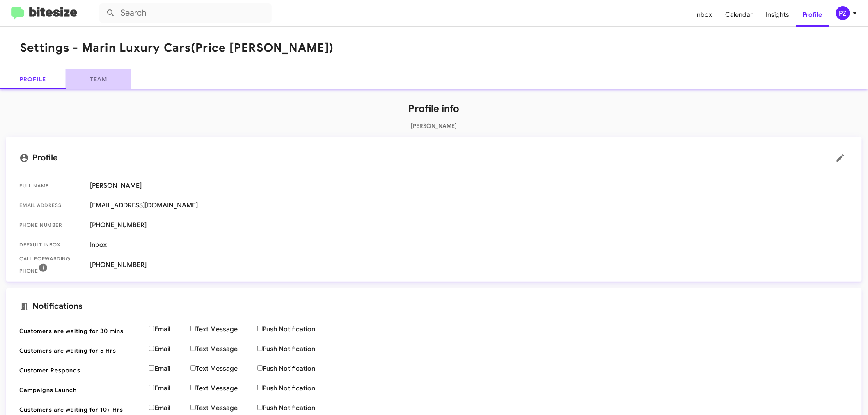  What do you see at coordinates (51, 206) in the screenshot?
I see `span: Email Address` at bounding box center [51, 206].